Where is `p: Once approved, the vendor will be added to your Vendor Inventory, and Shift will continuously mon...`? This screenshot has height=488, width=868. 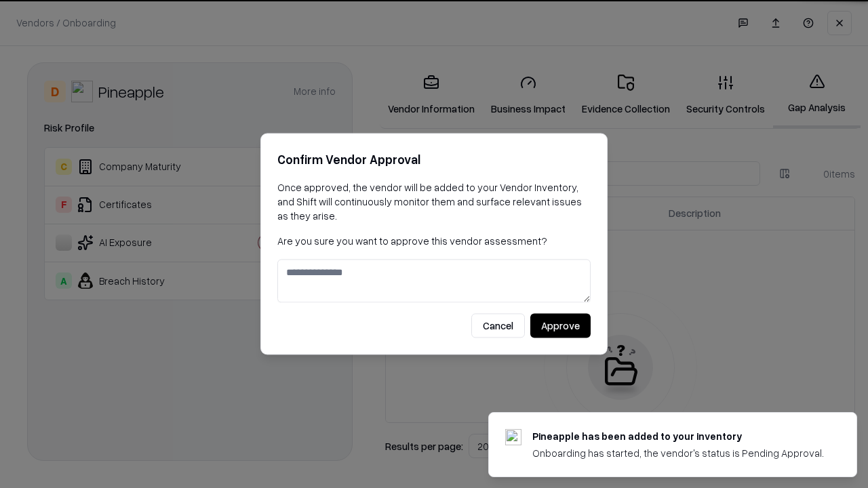
p: Once approved, the vendor will be added to your Vendor Inventory, and Shift will continuously mon... is located at coordinates (434, 201).